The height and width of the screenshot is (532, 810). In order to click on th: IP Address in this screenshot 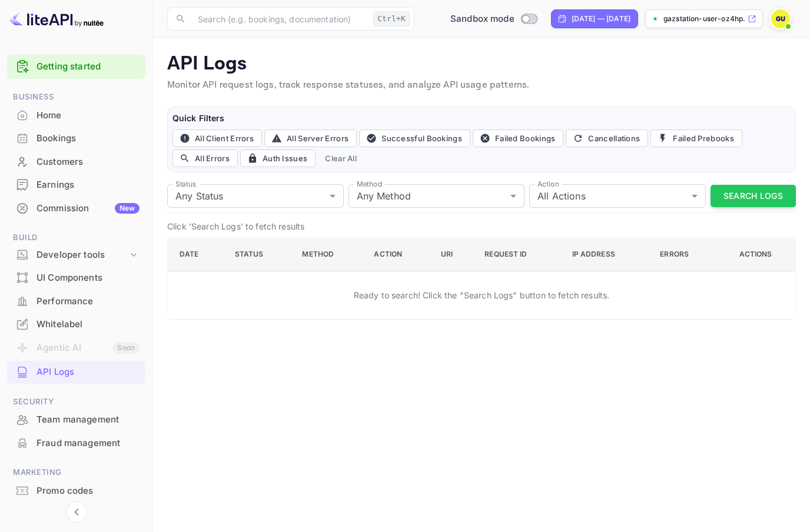, I will do `click(607, 254)`.